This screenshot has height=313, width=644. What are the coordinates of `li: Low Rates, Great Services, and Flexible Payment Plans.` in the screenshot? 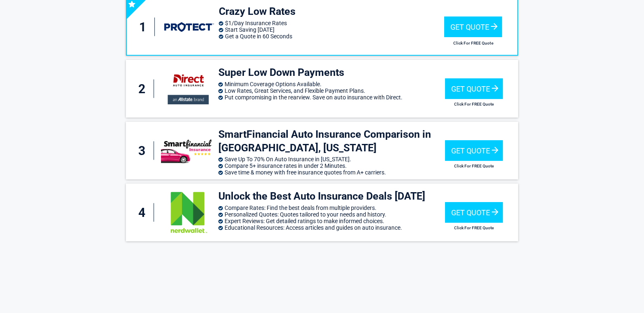 It's located at (332, 91).